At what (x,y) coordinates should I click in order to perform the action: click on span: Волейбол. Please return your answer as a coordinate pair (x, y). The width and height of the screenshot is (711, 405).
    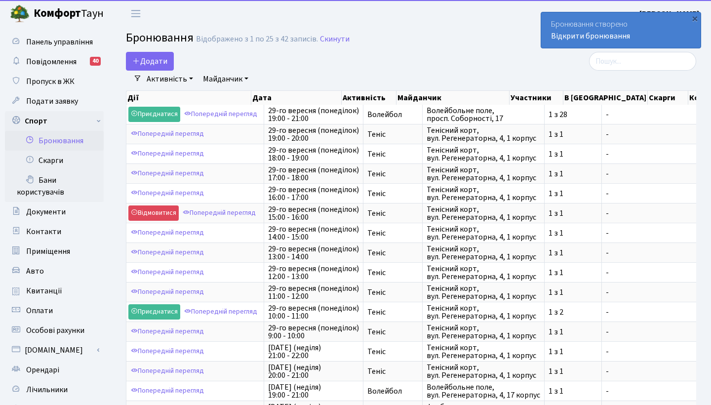
    Looking at the image, I should click on (393, 391).